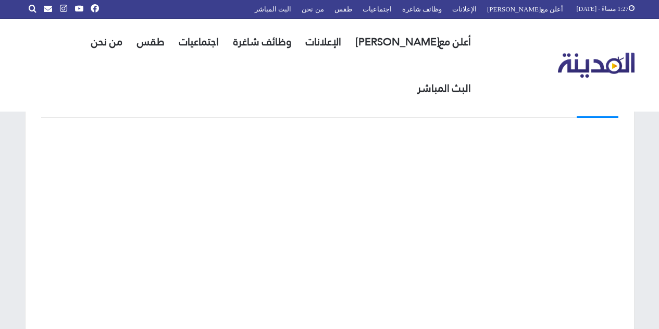 The width and height of the screenshot is (659, 329). Describe the element at coordinates (596, 65) in the screenshot. I see `img: تلفزيون المدينة` at that location.